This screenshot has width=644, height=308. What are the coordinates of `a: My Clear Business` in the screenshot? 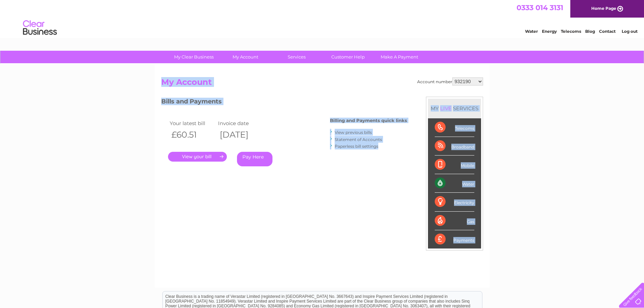 It's located at (194, 57).